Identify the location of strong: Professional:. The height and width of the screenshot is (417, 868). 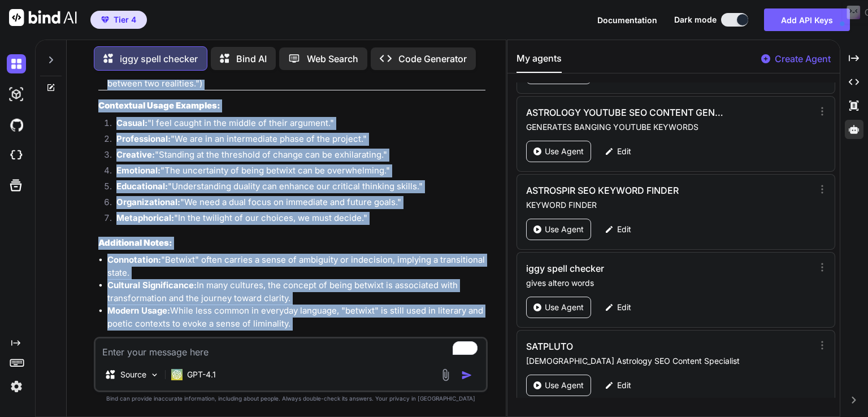
(144, 139).